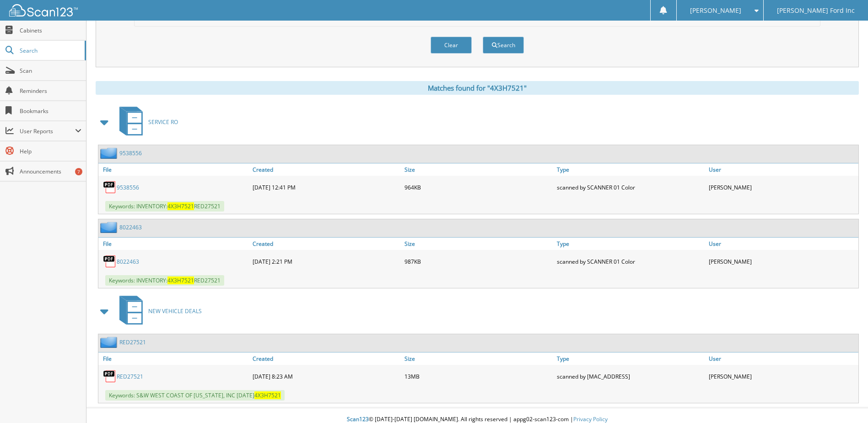  What do you see at coordinates (590, 419) in the screenshot?
I see `a: Privacy Policy` at bounding box center [590, 419].